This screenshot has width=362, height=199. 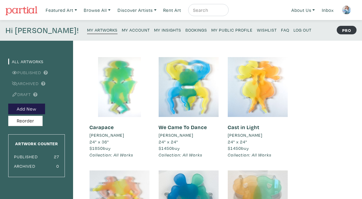 I want to click on button: Reorder, so click(x=25, y=121).